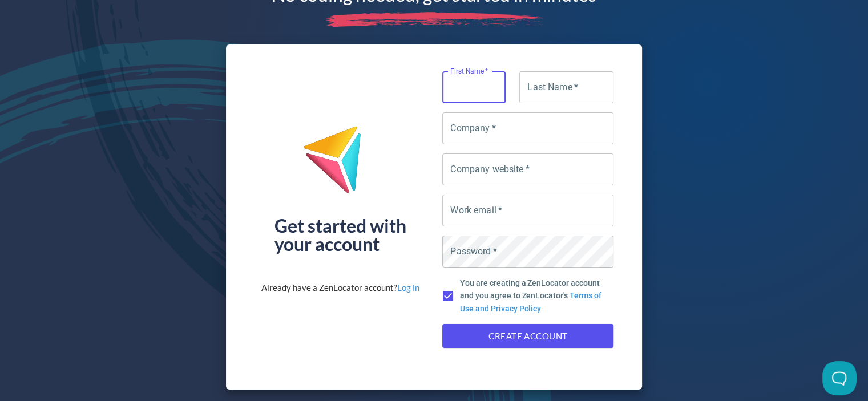 The height and width of the screenshot is (401, 868). Describe the element at coordinates (340, 235) in the screenshot. I see `div: Get started with your account` at that location.